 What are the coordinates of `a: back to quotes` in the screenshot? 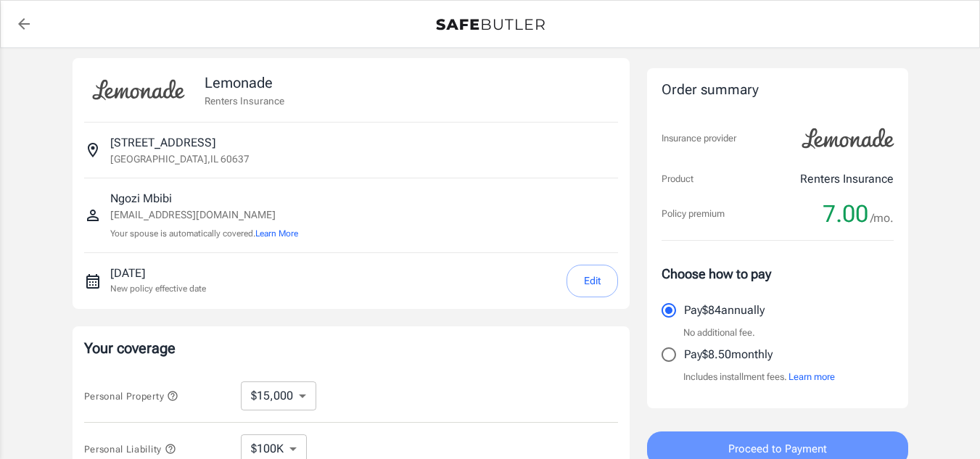 It's located at (24, 24).